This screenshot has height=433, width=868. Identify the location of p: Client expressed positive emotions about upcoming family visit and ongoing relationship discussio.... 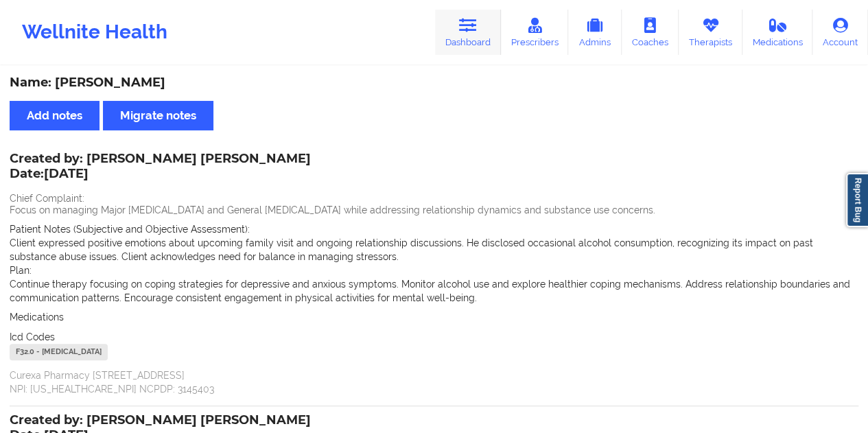
(434, 250).